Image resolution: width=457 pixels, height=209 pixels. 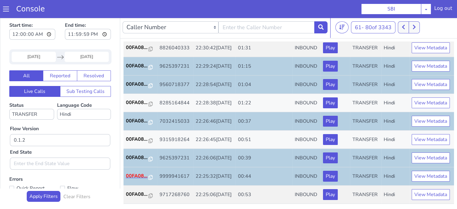 What do you see at coordinates (21, 136) in the screenshot?
I see `label: End State` at bounding box center [21, 136].